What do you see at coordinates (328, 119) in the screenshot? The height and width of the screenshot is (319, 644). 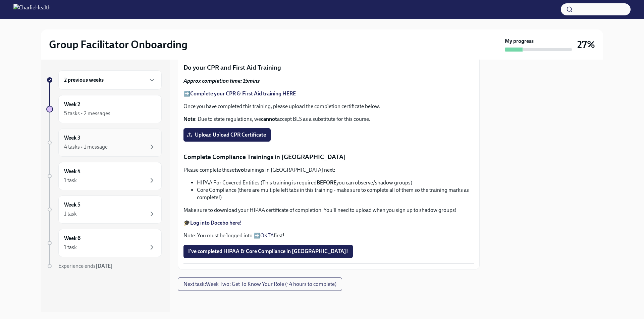 I see `p: : Due to state regulations, we accept BLS as a substitute for this course.` at bounding box center [328, 119].